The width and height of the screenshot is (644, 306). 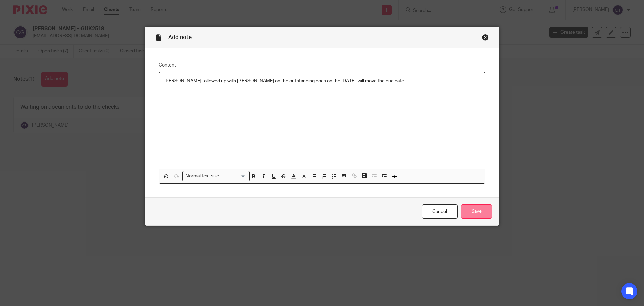 I want to click on input: Save, so click(x=476, y=211).